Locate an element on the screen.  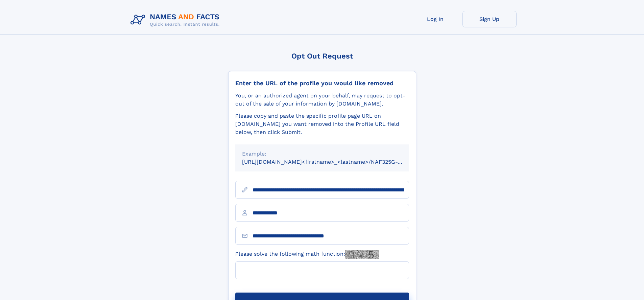
div: You, or an authorized agent on your behalf, may request to opt-out of the sale of your informatio... is located at coordinates (322, 100).